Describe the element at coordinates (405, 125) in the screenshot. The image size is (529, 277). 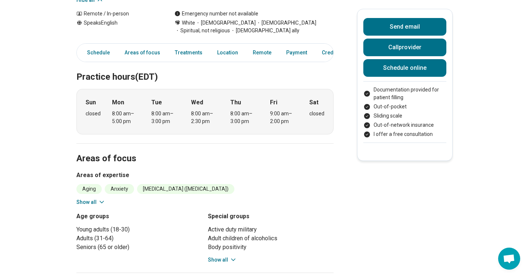
I see `li: Out-of-network insurance` at that location.